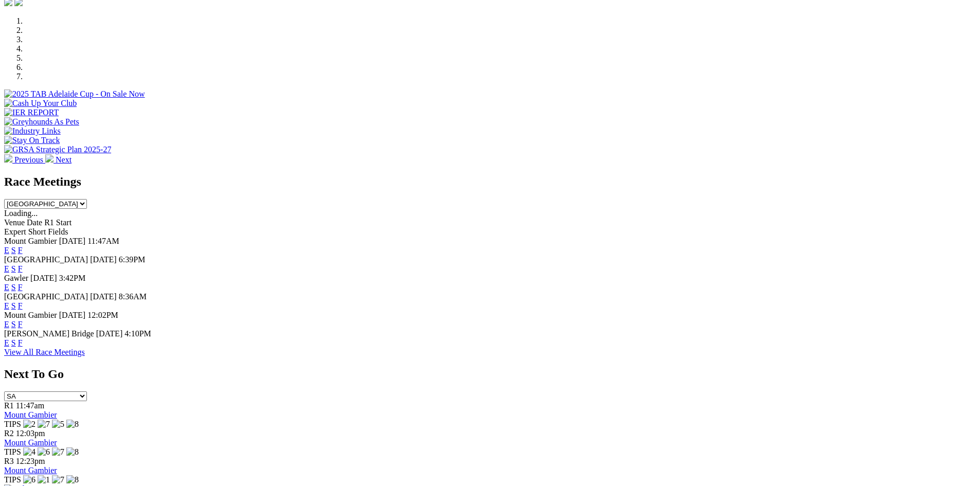 This screenshot has height=486, width=980. Describe the element at coordinates (29, 452) in the screenshot. I see `img: 4` at that location.